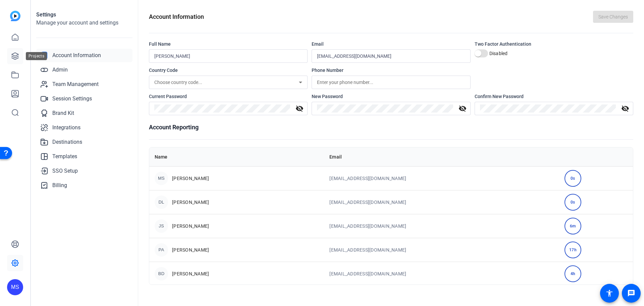 This screenshot has height=306, width=644. Describe the element at coordinates (228, 70) in the screenshot. I see `div: Country Code` at that location.